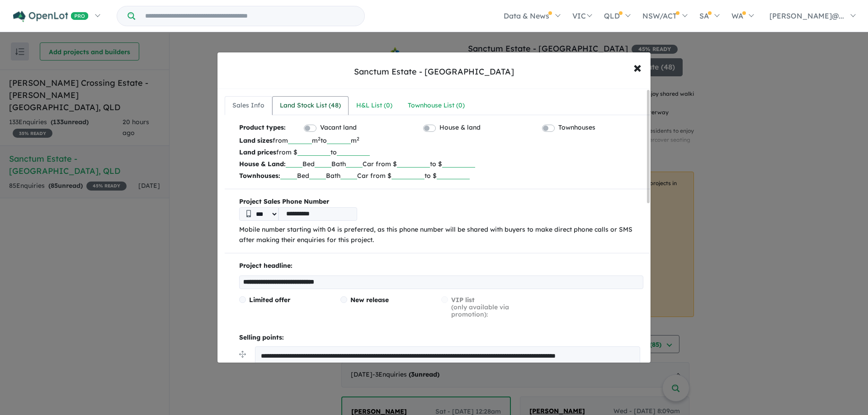 This screenshot has width=868, height=415. What do you see at coordinates (248, 213) in the screenshot?
I see `img: Phone icon` at bounding box center [248, 213].